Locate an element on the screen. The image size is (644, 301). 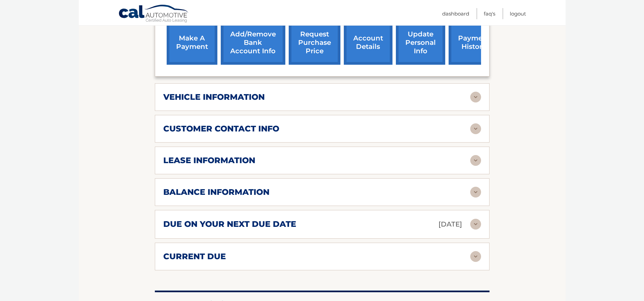
a: payment history is located at coordinates (474, 42).